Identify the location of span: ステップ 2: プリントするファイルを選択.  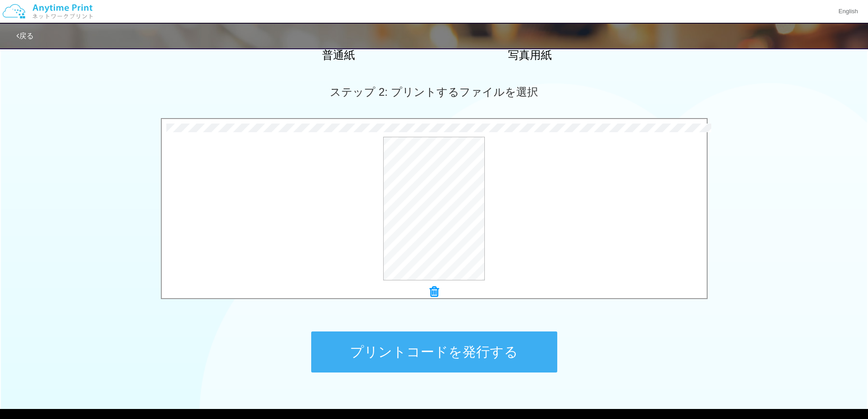
(434, 92).